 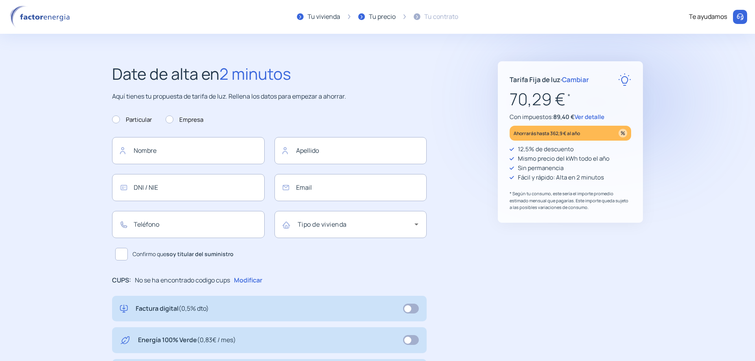 What do you see at coordinates (255, 73) in the screenshot?
I see `span: 2 minutos` at bounding box center [255, 73].